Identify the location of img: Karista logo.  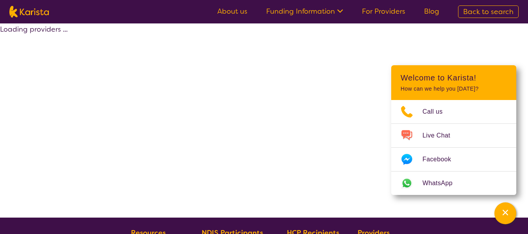
(29, 12).